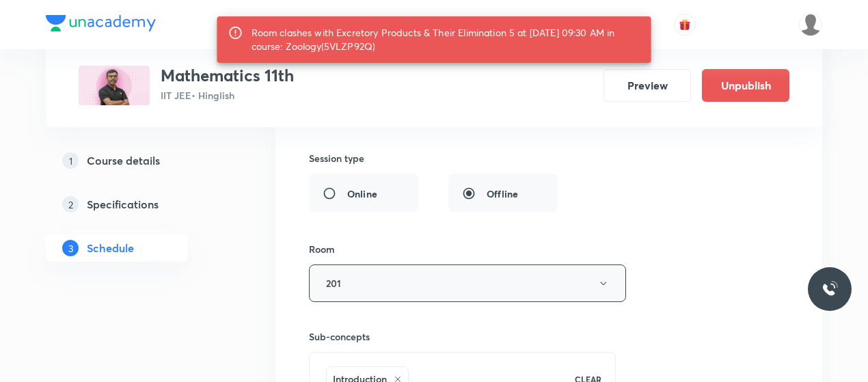 Image resolution: width=868 pixels, height=382 pixels. I want to click on h3: Mathematics 11th, so click(227, 75).